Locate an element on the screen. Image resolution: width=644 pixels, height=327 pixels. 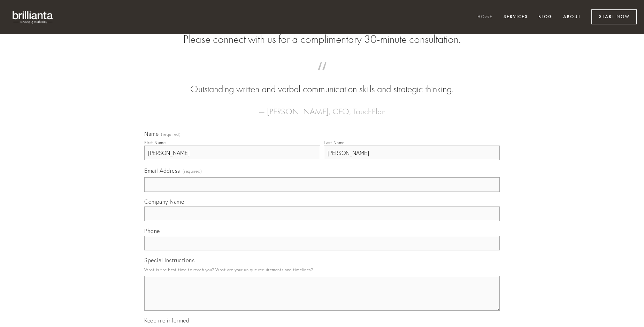
span: Email Address is located at coordinates (162, 171).